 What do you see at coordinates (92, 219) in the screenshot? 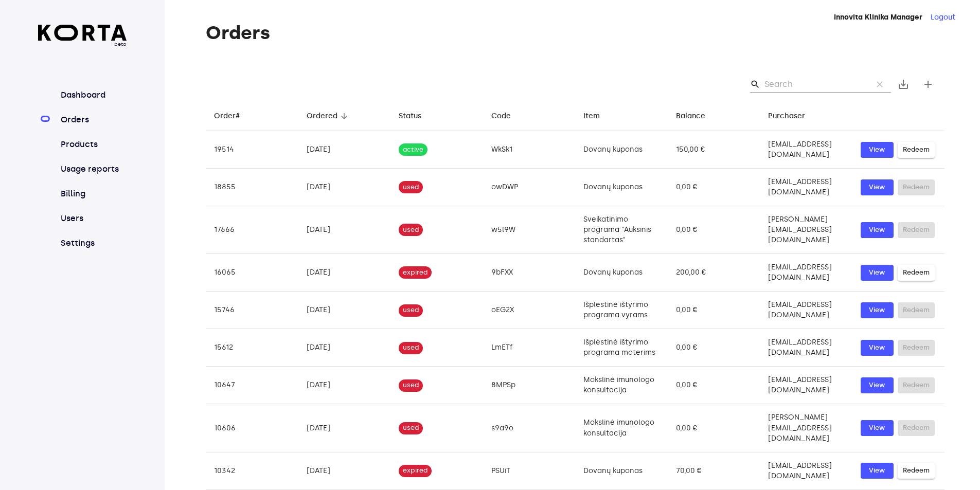
I see `a: Users` at bounding box center [92, 219].